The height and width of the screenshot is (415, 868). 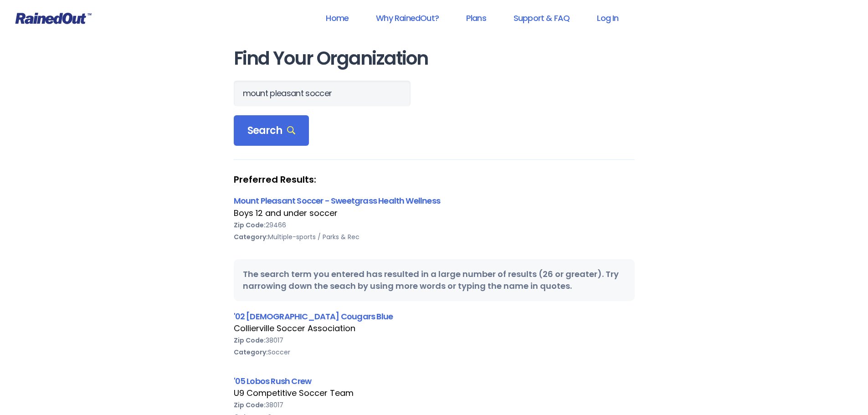 What do you see at coordinates (407, 18) in the screenshot?
I see `a: Why RainedOut?` at bounding box center [407, 18].